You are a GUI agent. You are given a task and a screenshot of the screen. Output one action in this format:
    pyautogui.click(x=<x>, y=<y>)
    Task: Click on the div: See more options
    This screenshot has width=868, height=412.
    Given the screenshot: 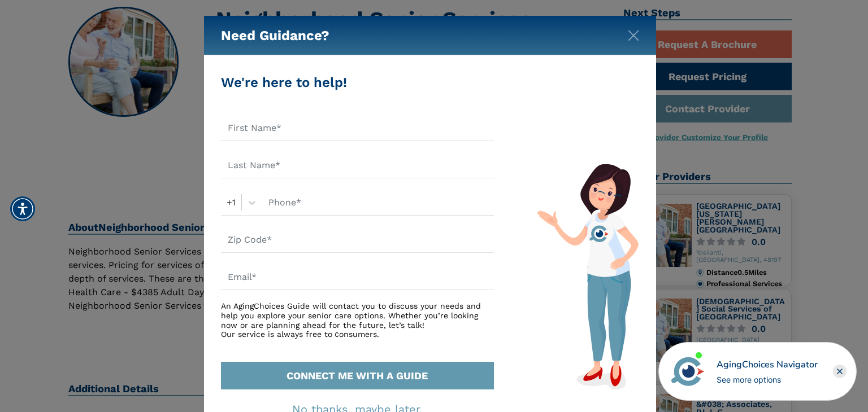 What is the action you would take?
    pyautogui.click(x=767, y=379)
    